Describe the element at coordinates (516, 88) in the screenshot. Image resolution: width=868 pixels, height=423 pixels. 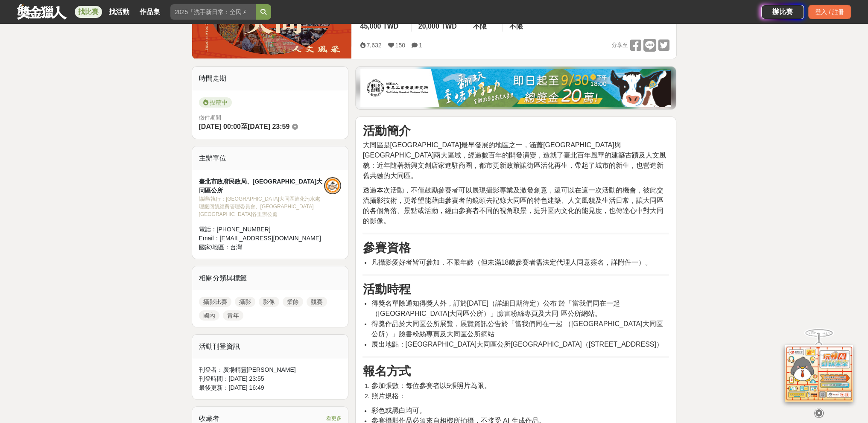
I see `img: 1c81a89c-c1b3-4fd6-9c6e-7d29d79abef5.jpg` at that location.